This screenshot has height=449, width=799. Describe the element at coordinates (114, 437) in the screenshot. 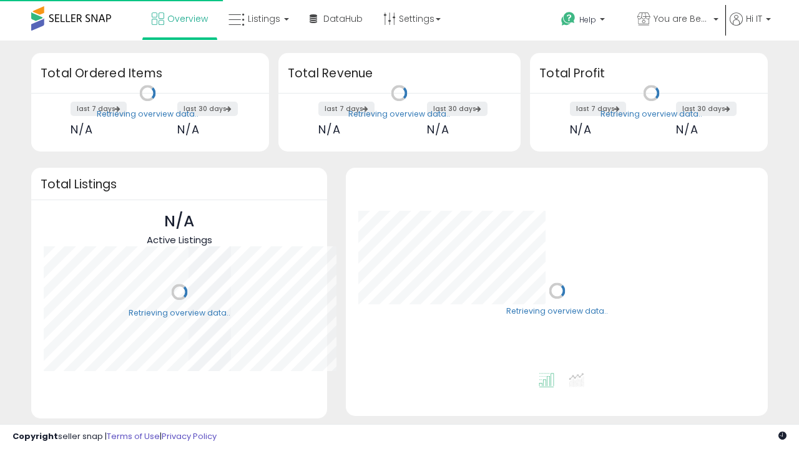

I see `div: seller snap | |` at that location.